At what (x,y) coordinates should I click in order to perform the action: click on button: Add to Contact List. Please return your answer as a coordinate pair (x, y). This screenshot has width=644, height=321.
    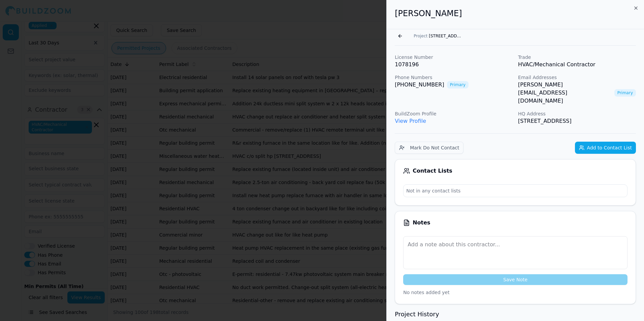
    Looking at the image, I should click on (605, 148).